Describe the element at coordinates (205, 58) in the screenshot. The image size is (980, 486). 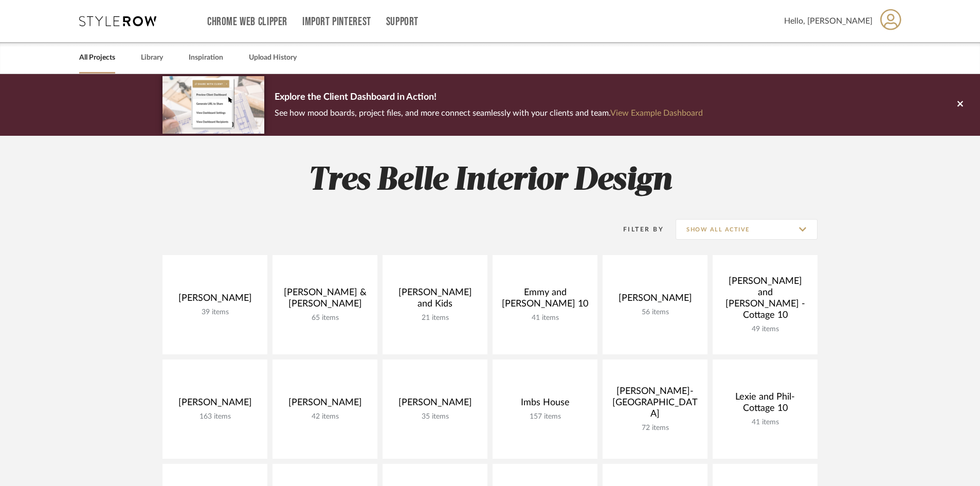
I see `a: Inspiration` at that location.